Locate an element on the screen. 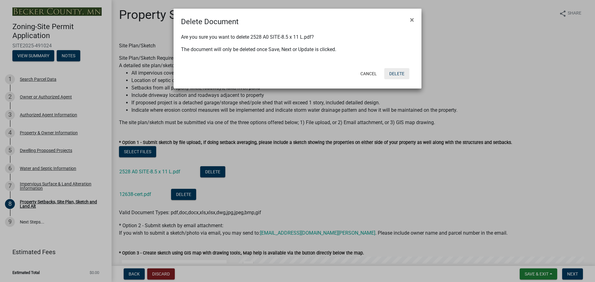 Image resolution: width=595 pixels, height=282 pixels. button: Cancel is located at coordinates (368, 74).